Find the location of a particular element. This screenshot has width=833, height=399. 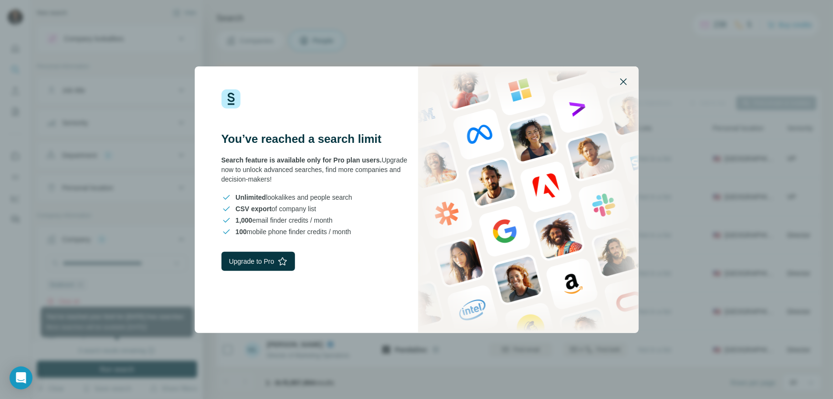

span: email finder credits / month is located at coordinates (284, 220).